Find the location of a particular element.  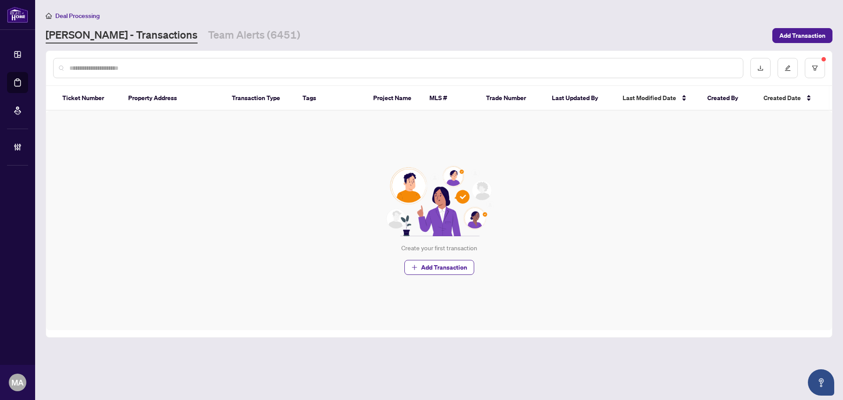

button: edit is located at coordinates (788, 68).